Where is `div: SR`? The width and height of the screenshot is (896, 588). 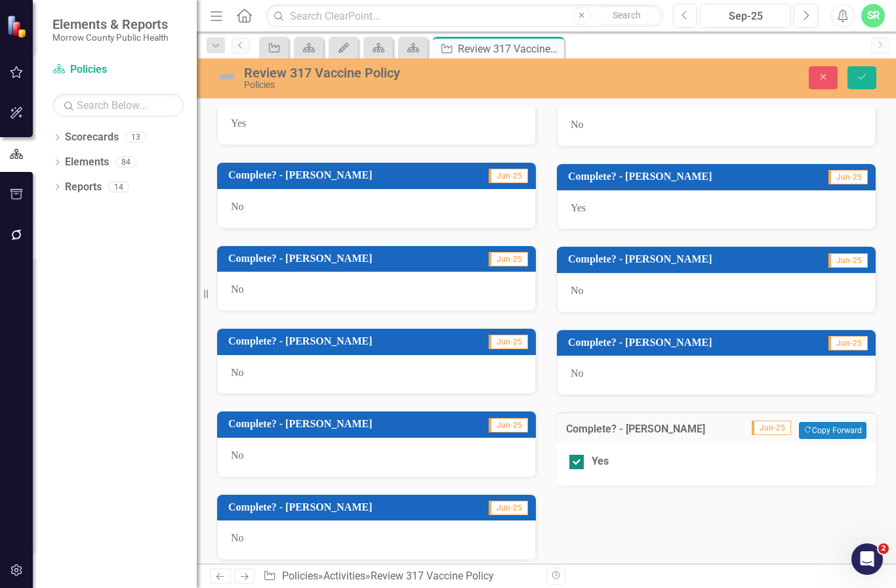 div: SR is located at coordinates (874, 16).